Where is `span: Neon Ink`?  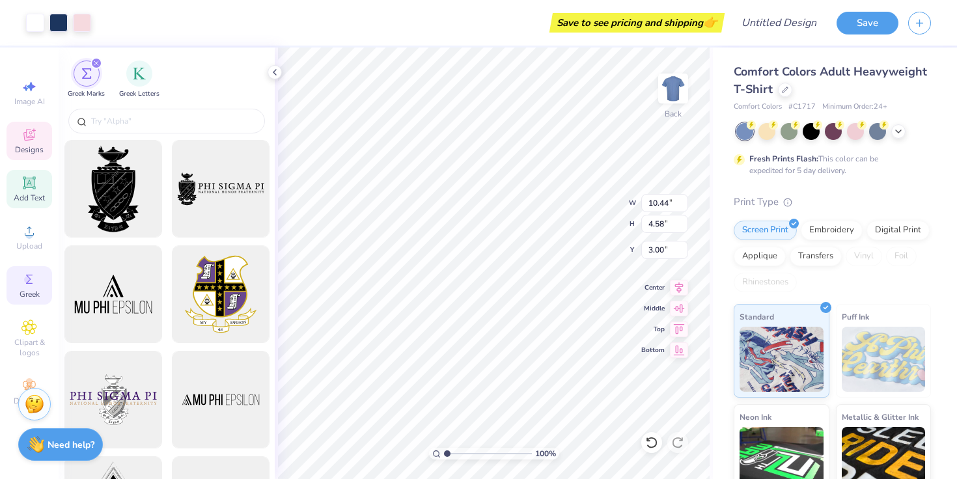 span: Neon Ink is located at coordinates (755, 417).